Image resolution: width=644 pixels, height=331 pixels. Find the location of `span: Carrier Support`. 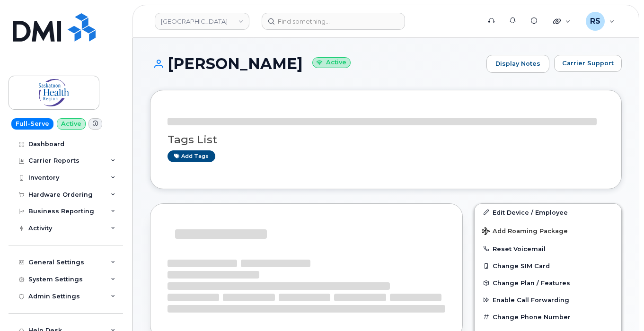

span: Carrier Support is located at coordinates (588, 63).